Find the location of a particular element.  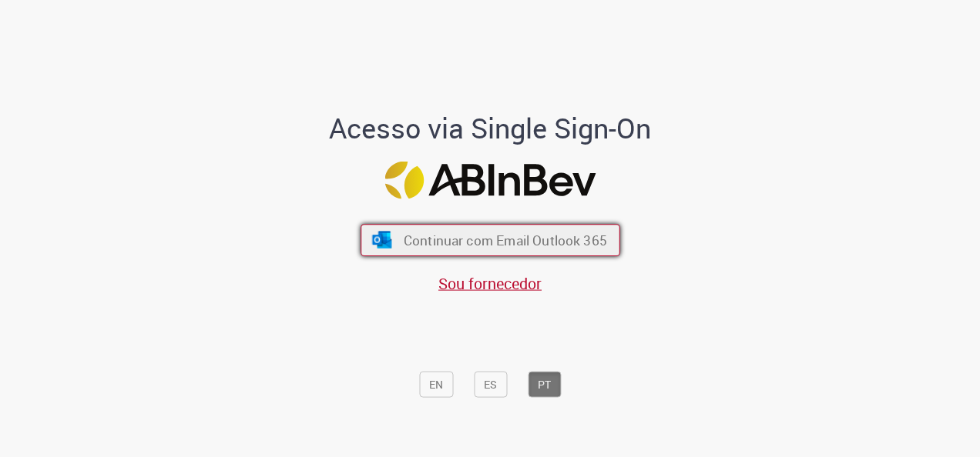

h1: Acesso via Single Sign-On is located at coordinates (490, 128).